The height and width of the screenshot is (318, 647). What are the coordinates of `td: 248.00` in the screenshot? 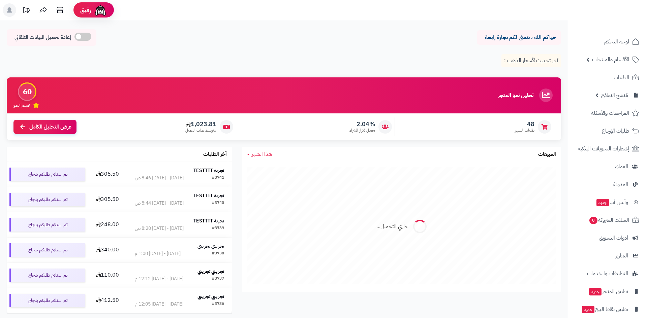 It's located at (107, 225).